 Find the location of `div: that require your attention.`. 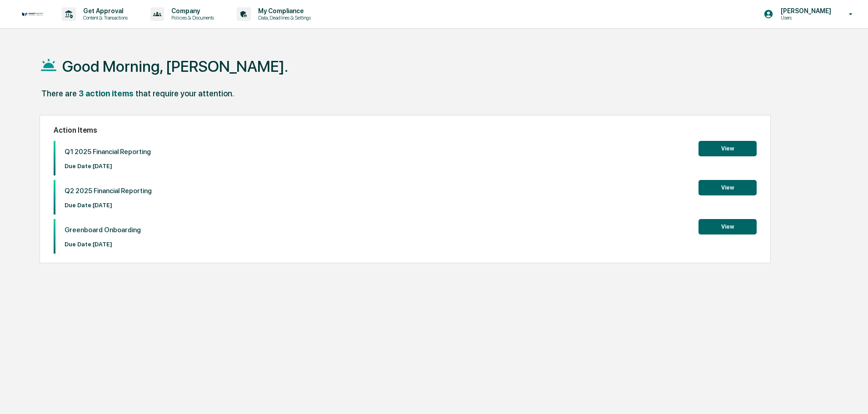

div: that require your attention. is located at coordinates (184, 93).